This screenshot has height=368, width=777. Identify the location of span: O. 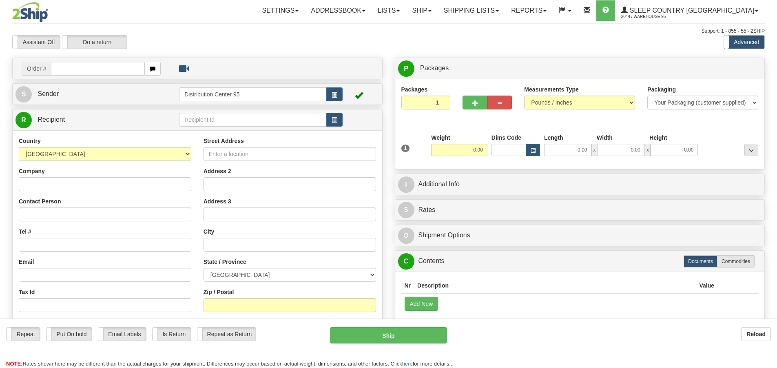
(406, 235).